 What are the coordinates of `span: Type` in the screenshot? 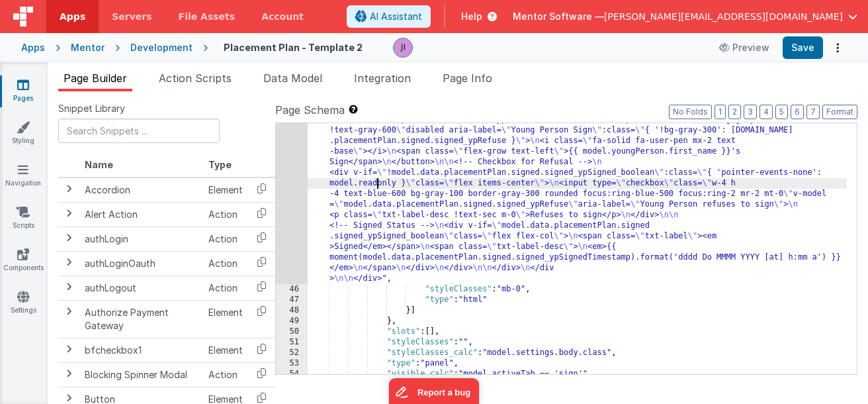 It's located at (219, 164).